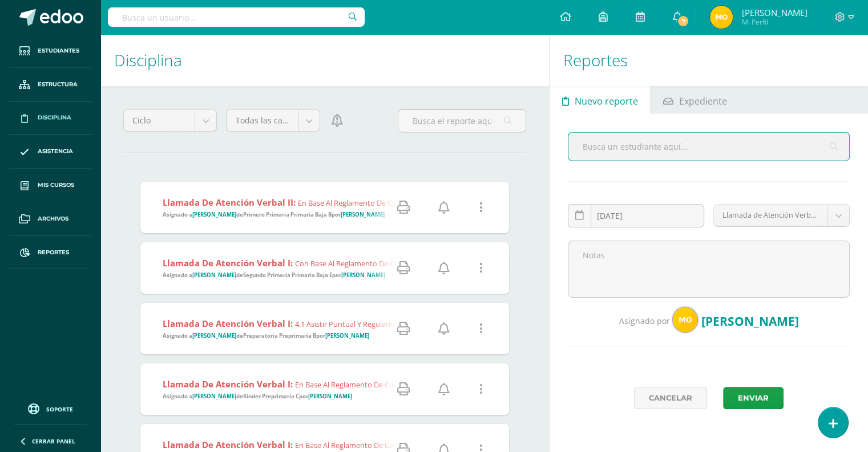 Image resolution: width=868 pixels, height=452 pixels. Describe the element at coordinates (236, 17) in the screenshot. I see `input: Busca un usuario...` at that location.